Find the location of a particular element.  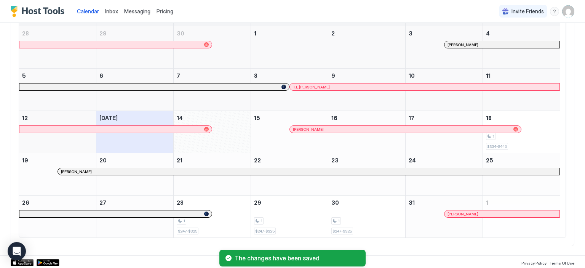

td: October 6, 2025 is located at coordinates (135, 90).